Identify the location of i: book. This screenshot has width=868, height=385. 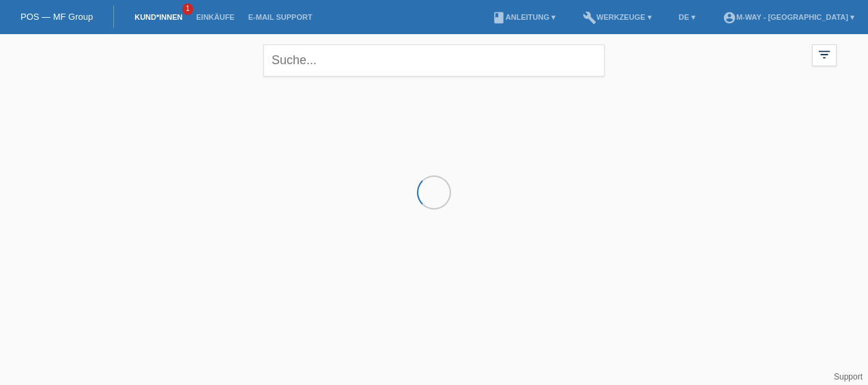
(499, 17).